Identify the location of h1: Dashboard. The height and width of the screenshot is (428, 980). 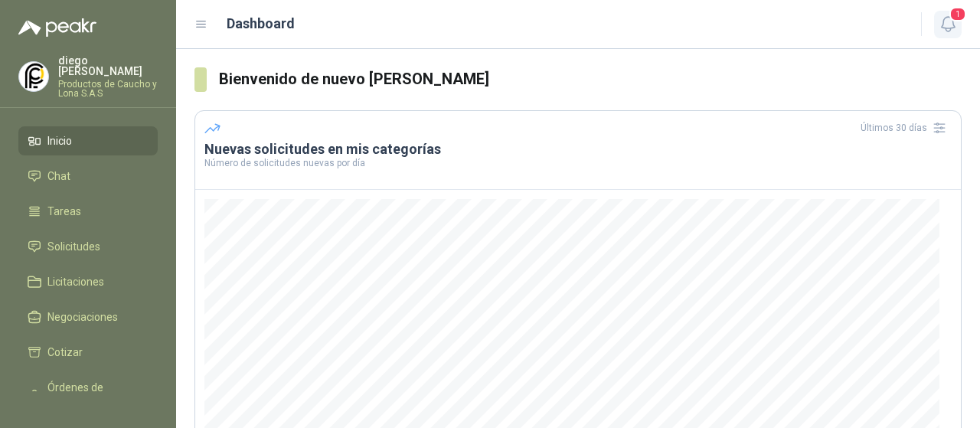
(260, 24).